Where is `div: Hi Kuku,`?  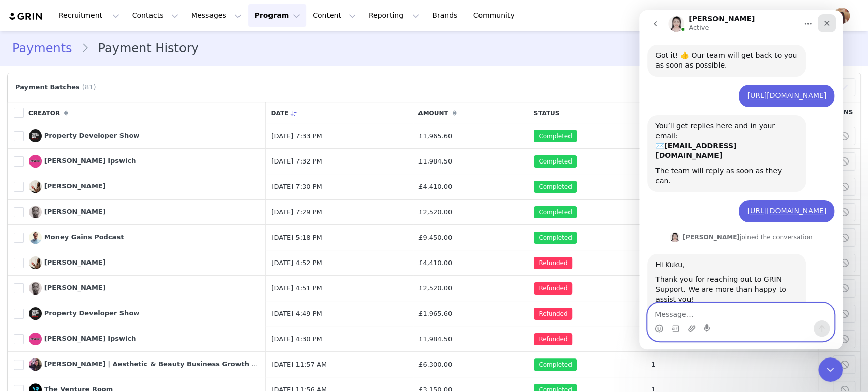 div: Hi Kuku, is located at coordinates (88, 255).